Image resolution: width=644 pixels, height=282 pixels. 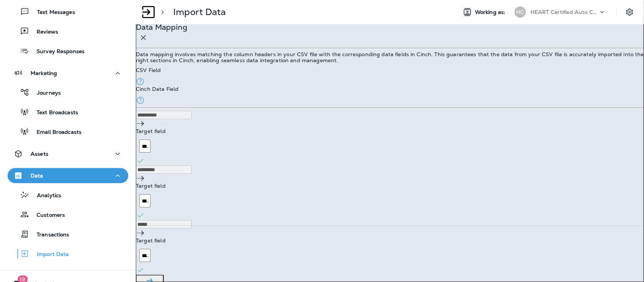 What do you see at coordinates (564, 12) in the screenshot?
I see `p: HEART Certified Auto Care` at bounding box center [564, 12].